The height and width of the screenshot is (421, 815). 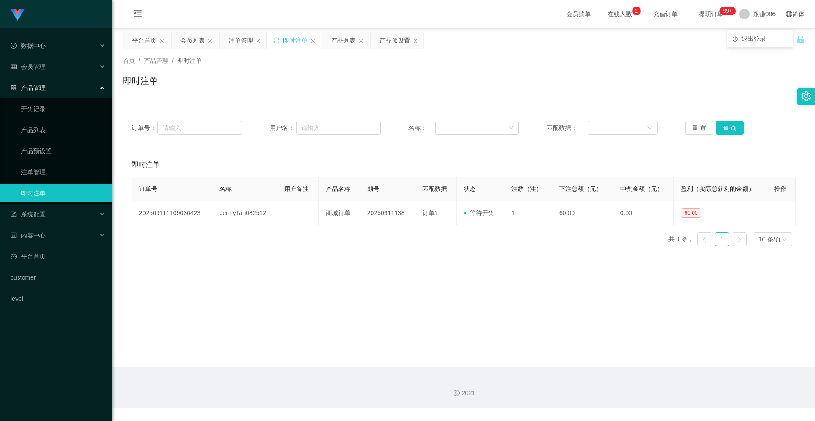 I want to click on i: 图标: form, so click(x=14, y=214).